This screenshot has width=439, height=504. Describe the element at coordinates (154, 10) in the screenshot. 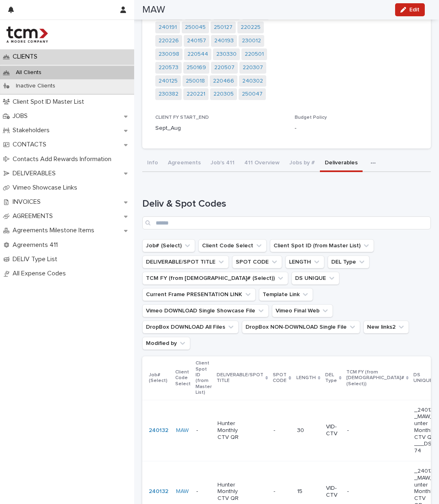

I see `h2: MAW` at that location.